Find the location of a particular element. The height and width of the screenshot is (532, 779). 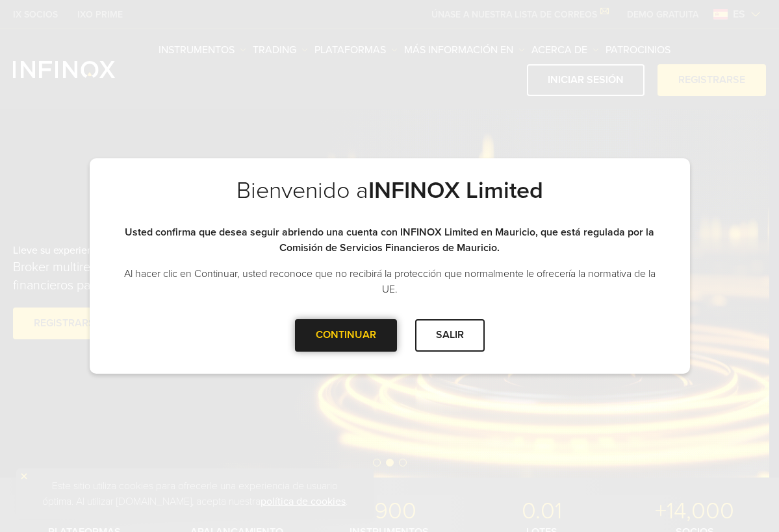

h2: Bienvenido a is located at coordinates (390, 200).